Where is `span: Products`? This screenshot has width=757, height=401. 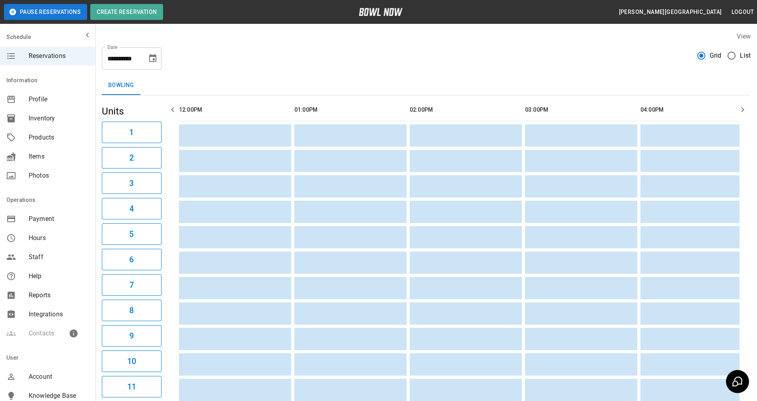
span: Products is located at coordinates (59, 138).